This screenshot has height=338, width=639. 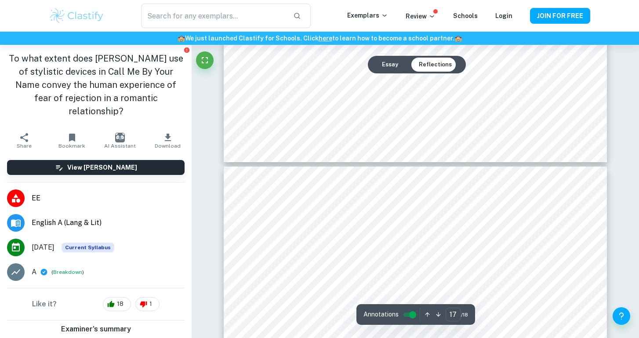 What do you see at coordinates (120, 304) in the screenshot?
I see `span: 18` at bounding box center [120, 304].